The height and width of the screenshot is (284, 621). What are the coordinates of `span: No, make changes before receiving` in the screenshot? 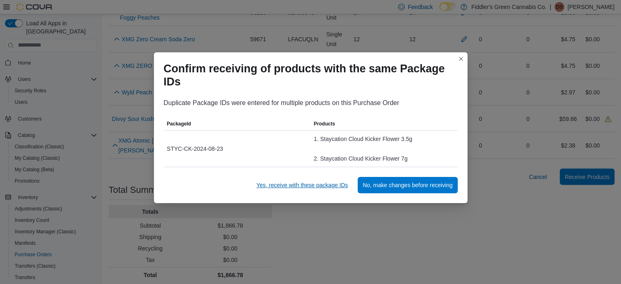 It's located at (407, 185).